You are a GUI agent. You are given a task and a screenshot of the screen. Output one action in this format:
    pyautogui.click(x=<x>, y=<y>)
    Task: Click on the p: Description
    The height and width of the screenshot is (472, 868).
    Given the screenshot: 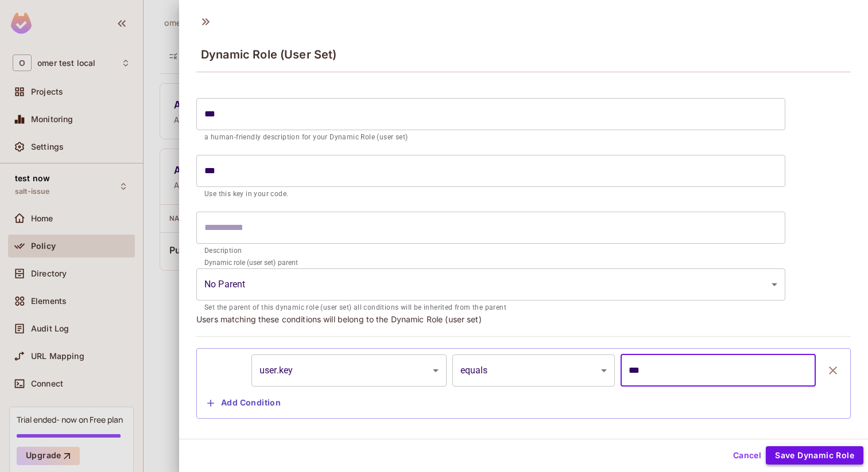 What is the action you would take?
    pyautogui.click(x=491, y=252)
    